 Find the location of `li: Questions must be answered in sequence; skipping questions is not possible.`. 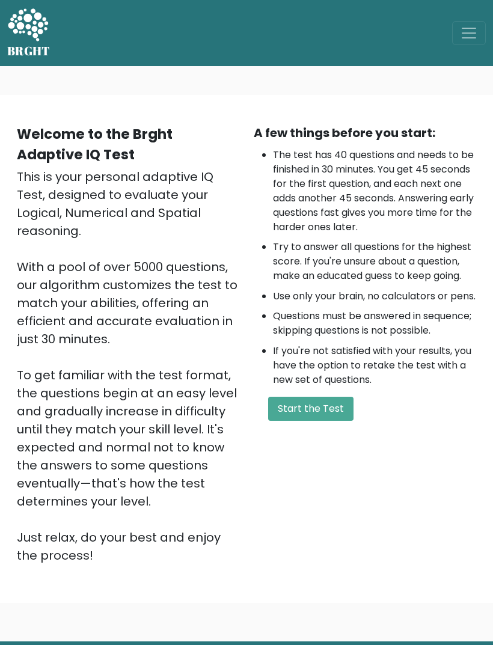

li: Questions must be answered in sequence; skipping questions is not possible. is located at coordinates (375, 324).